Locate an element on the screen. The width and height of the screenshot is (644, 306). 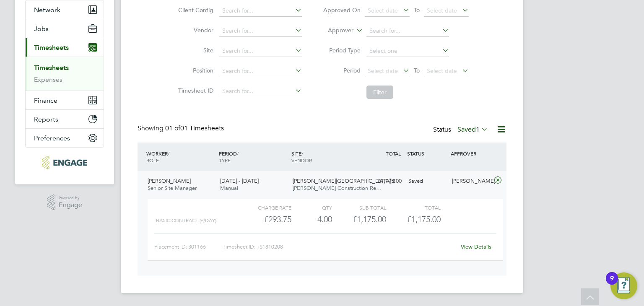
div: Sub Total is located at coordinates (359, 208).